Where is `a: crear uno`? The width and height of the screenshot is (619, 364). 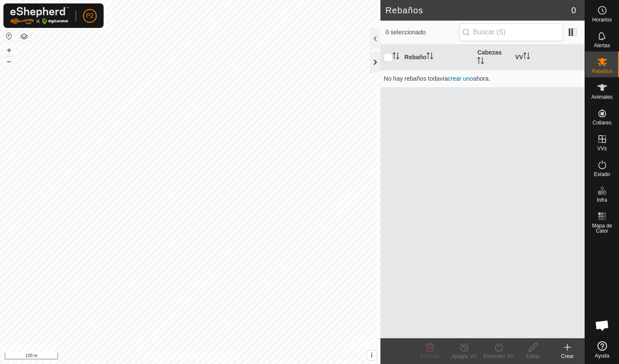 a: crear uno is located at coordinates (459, 79).